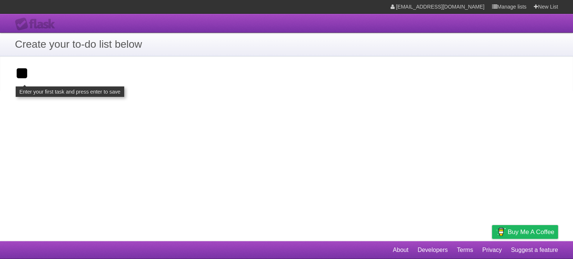 This screenshot has width=573, height=259. Describe the element at coordinates (535, 250) in the screenshot. I see `a: Suggest a feature` at that location.